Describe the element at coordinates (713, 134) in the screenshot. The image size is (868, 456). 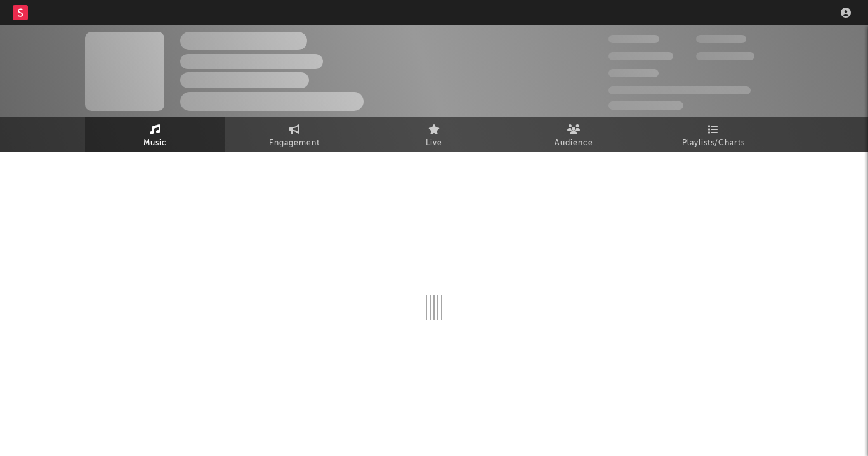
I see `a: Playlists/Charts` at that location.